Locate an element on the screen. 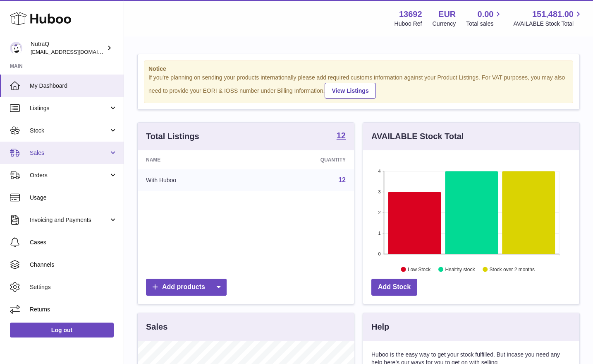 This screenshot has width=593, height=364. span: Invoicing and Payments is located at coordinates (69, 220).